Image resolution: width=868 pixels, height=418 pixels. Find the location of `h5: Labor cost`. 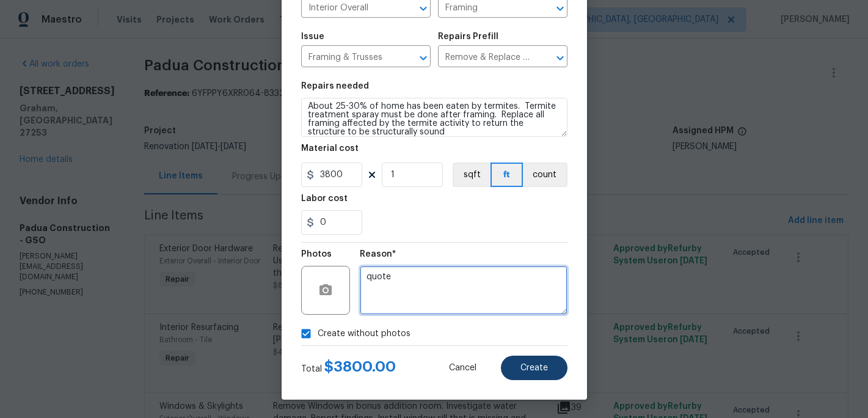

h5: Labor cost is located at coordinates (325, 199).